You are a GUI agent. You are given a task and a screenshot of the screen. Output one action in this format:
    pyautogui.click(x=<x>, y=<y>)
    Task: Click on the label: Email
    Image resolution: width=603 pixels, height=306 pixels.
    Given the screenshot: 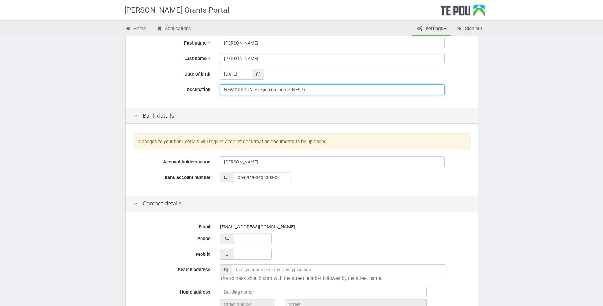 What is the action you would take?
    pyautogui.click(x=172, y=226)
    